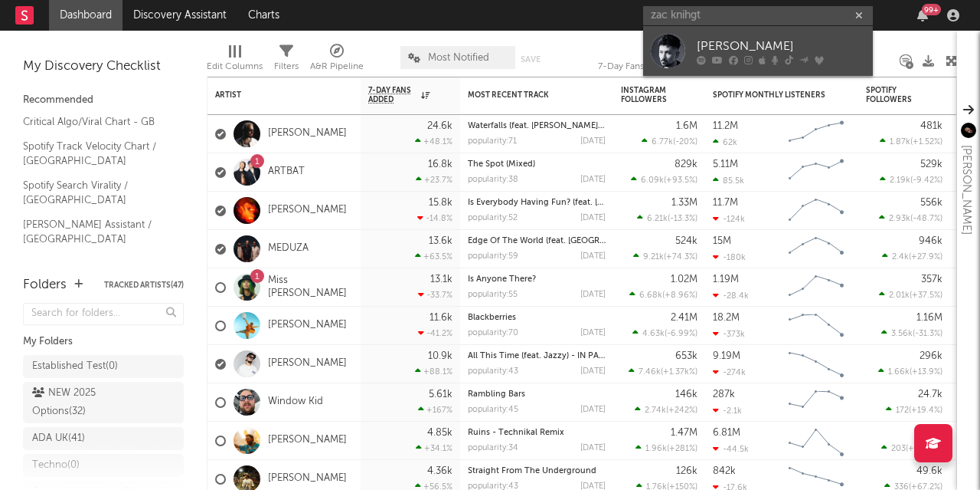 The height and width of the screenshot is (490, 980). Describe the element at coordinates (726, 355) in the screenshot. I see `div: 9.19M` at that location.